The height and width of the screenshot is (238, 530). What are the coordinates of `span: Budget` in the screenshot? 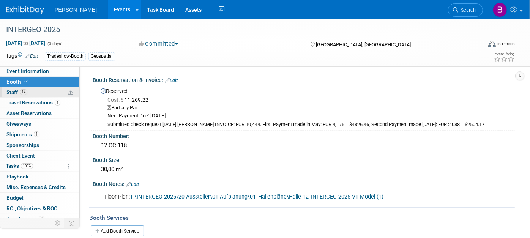 It's located at (15, 198).